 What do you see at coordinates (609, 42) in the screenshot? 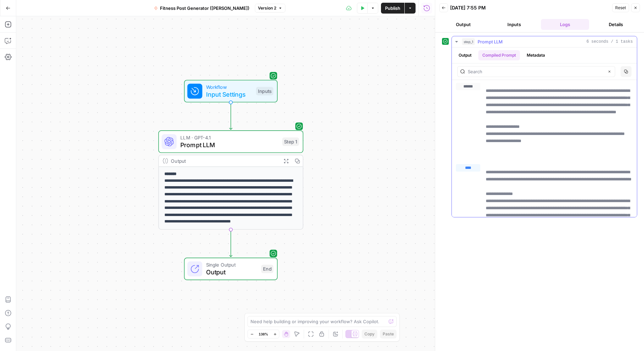
I see `span: 6 seconds / 1 tasks` at bounding box center [609, 42].